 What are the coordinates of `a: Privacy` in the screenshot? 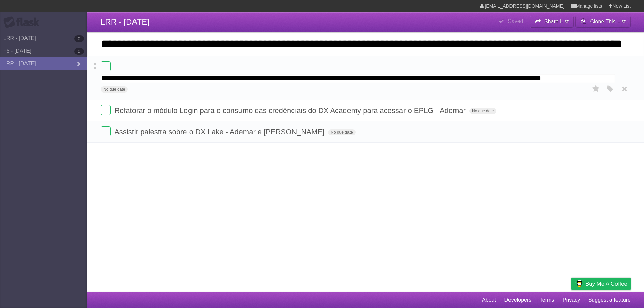 It's located at (571, 300).